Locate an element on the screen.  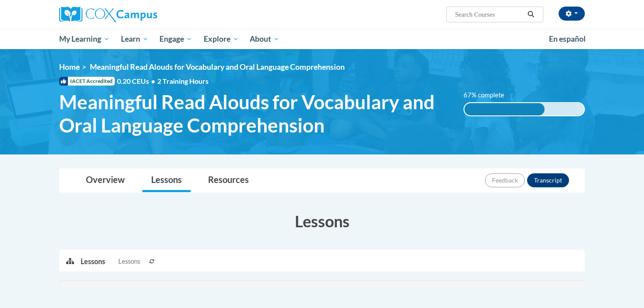
span: Engage is located at coordinates (176, 39).